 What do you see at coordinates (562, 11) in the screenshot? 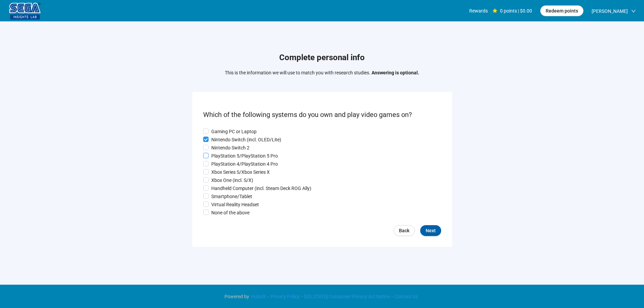
I see `span: Redeem points` at bounding box center [562, 11].